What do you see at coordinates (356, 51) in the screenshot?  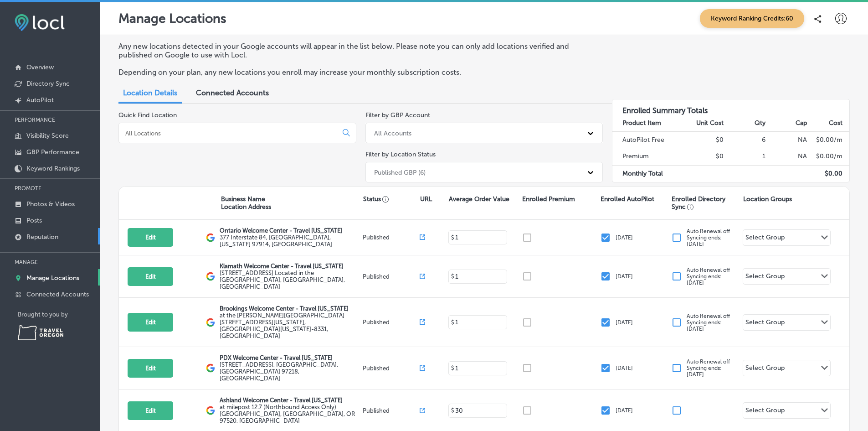 I see `p: Any new locations detected in your Google accounts will appear in the list below. Please note you...` at bounding box center [356, 51].